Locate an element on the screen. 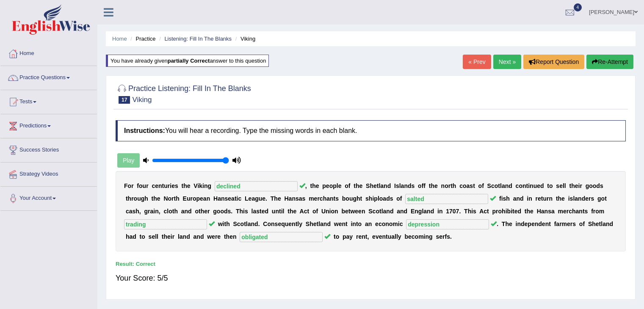  b: w is located at coordinates (352, 211).